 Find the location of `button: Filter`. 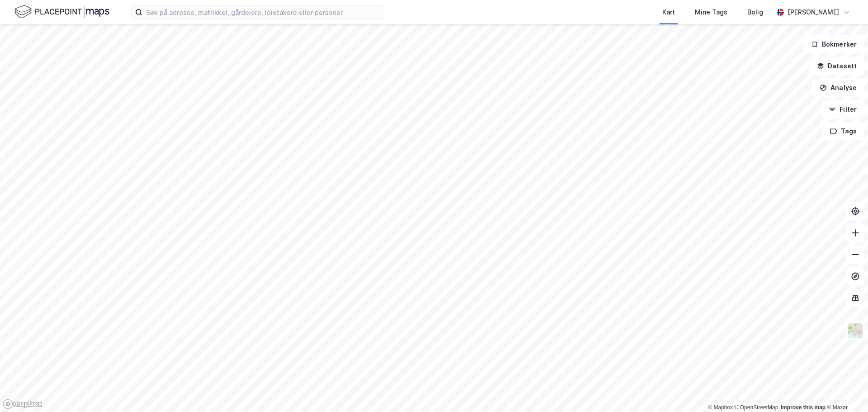

button: Filter is located at coordinates (843, 109).